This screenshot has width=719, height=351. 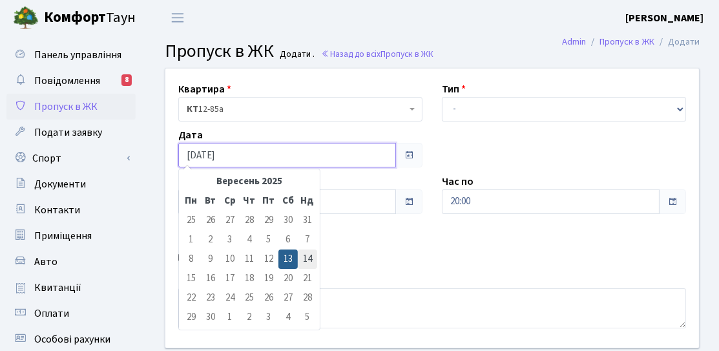 What do you see at coordinates (211, 298) in the screenshot?
I see `td: 23` at bounding box center [211, 298].